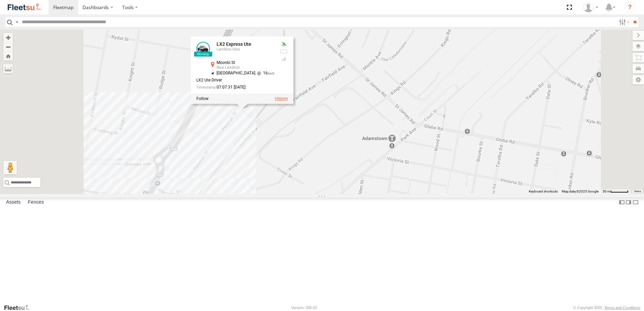 This screenshot has height=311, width=644. I want to click on div: New Lambton, so click(246, 67).